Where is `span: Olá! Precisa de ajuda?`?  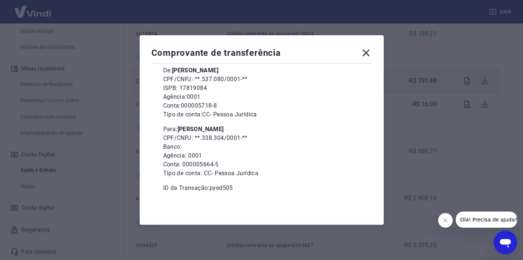
span: Olá! Precisa de ajuda? is located at coordinates (33, 8).